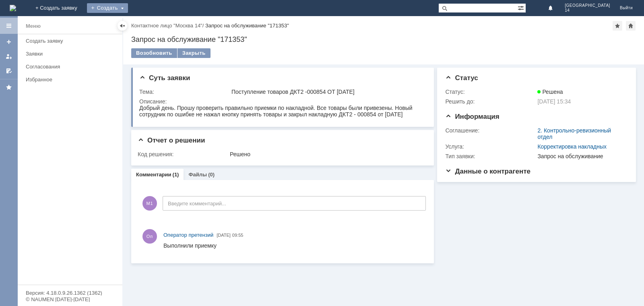  I want to click on div: Решить до:, so click(490, 101).